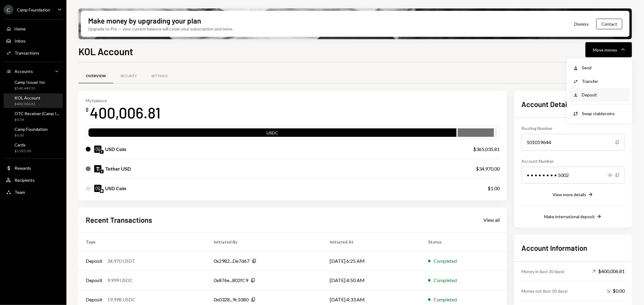 The width and height of the screenshot is (644, 305). What do you see at coordinates (604, 113) in the screenshot?
I see `div: Swap stablecoins` at bounding box center [604, 113].